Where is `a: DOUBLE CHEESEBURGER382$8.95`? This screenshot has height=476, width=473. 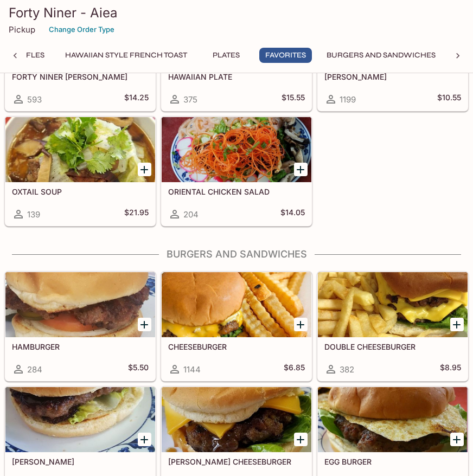
a: DOUBLE CHEESEBURGER382$8.95 is located at coordinates (393, 326).